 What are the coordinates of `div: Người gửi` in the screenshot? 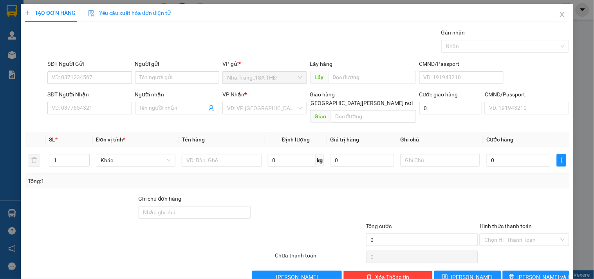 It's located at (177, 64).